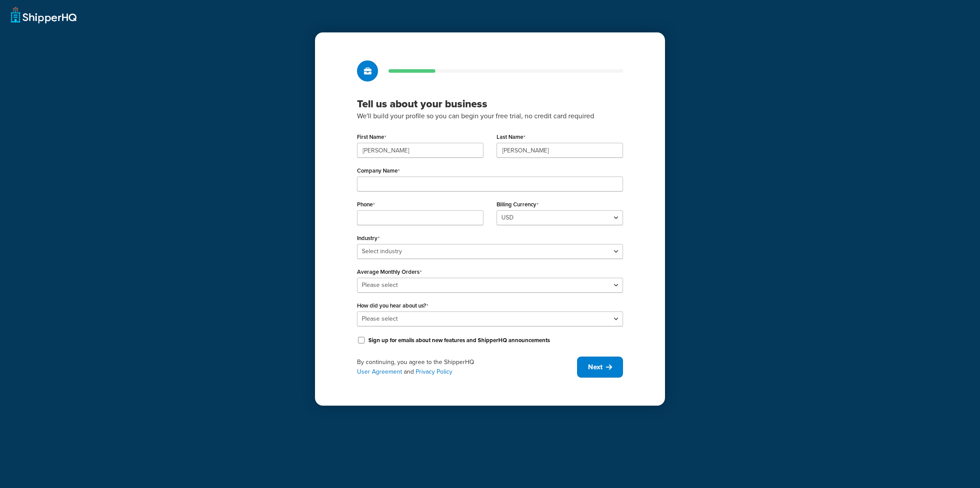 The image size is (980, 488). I want to click on a: Privacy Policy, so click(434, 372).